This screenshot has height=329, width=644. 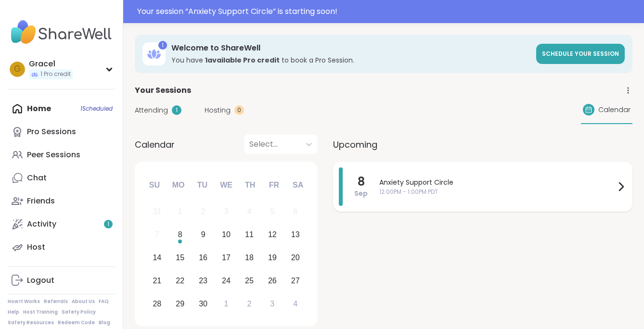 What do you see at coordinates (180, 235) in the screenshot?
I see `div: Choose Monday, September 8th, 2025` at bounding box center [180, 235].